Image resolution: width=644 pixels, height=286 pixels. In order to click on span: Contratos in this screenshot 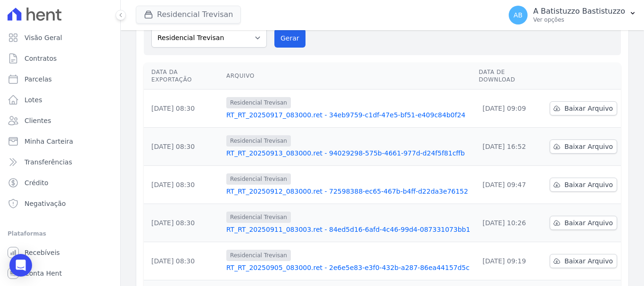, I will do `click(41, 58)`.